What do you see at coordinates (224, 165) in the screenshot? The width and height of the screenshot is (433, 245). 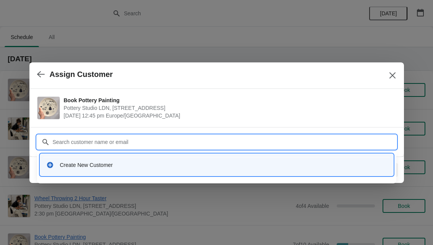 I see `div: Create New Customer` at bounding box center [224, 165].